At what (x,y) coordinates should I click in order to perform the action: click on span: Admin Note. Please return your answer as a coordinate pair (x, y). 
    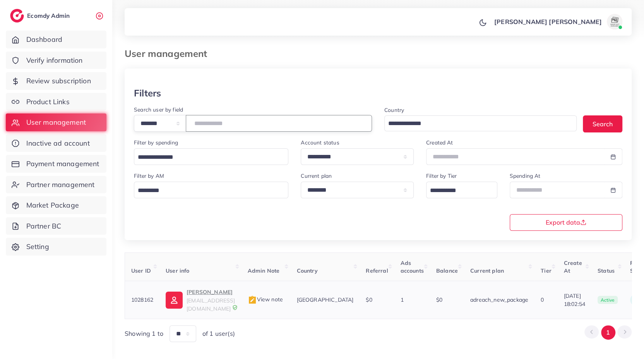
    Looking at the image, I should click on (264, 270).